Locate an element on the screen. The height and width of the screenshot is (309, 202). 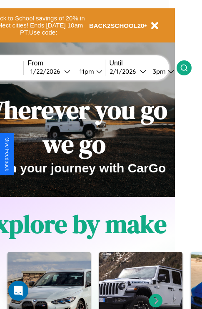
label: Until is located at coordinates (143, 63).